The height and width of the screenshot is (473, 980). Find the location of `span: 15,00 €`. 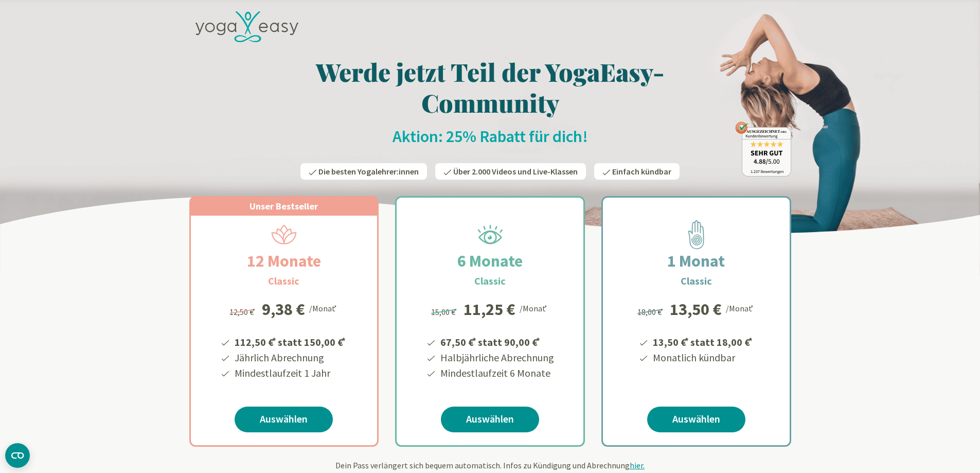

span: 15,00 € is located at coordinates (444, 312).